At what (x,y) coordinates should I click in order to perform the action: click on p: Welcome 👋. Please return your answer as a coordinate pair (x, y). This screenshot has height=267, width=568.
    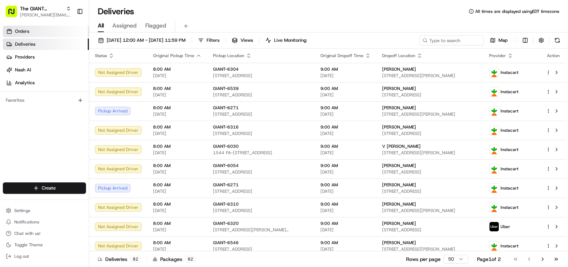
    Looking at the image, I should click on (69, 34).